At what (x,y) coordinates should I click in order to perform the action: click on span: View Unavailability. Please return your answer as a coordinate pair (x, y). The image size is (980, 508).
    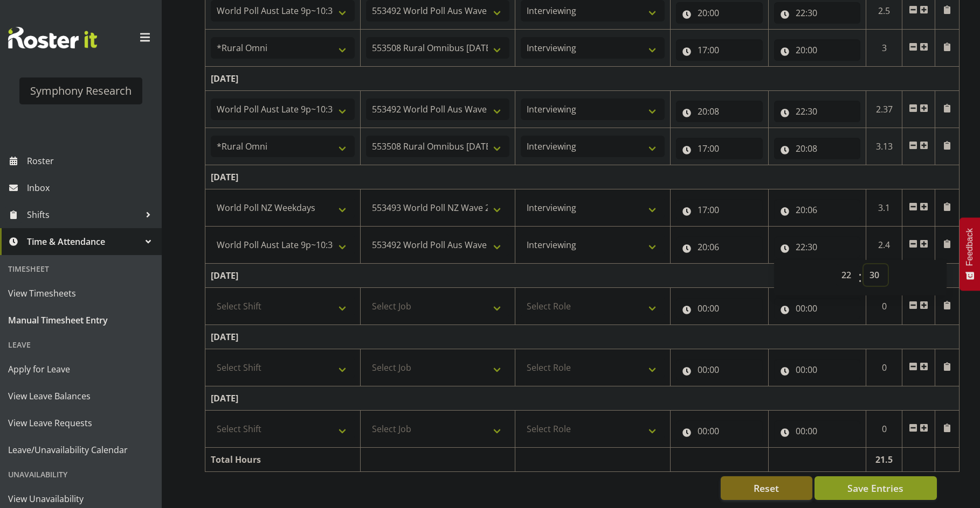
    Looking at the image, I should click on (81, 499).